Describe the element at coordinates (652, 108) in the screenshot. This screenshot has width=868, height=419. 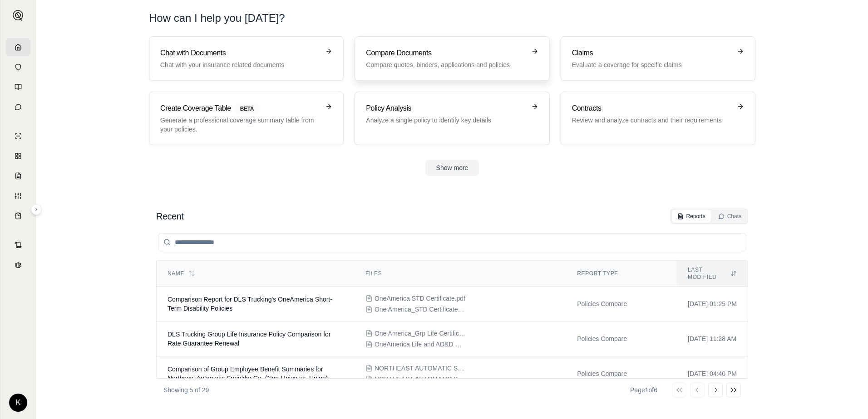
I see `h3: Contracts` at that location.